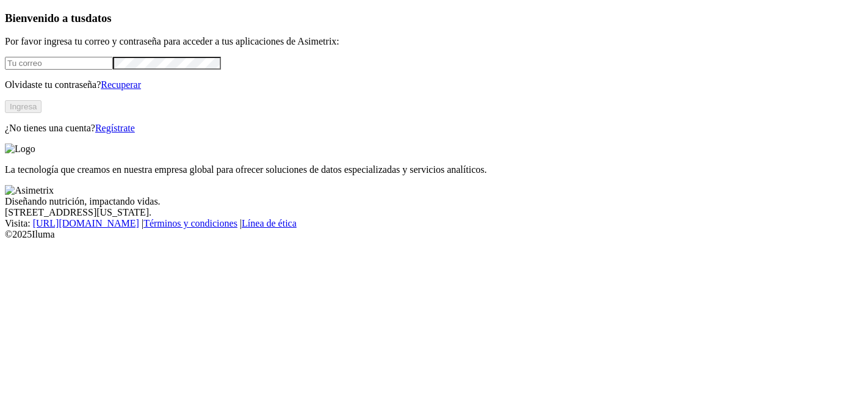 This screenshot has height=397, width=868. Describe the element at coordinates (434, 128) in the screenshot. I see `p: ¿No tienes una cuenta?` at that location.